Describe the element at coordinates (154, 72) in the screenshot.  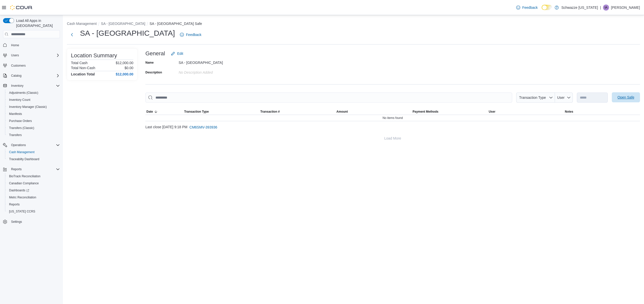
I see `label: Description` at that location.